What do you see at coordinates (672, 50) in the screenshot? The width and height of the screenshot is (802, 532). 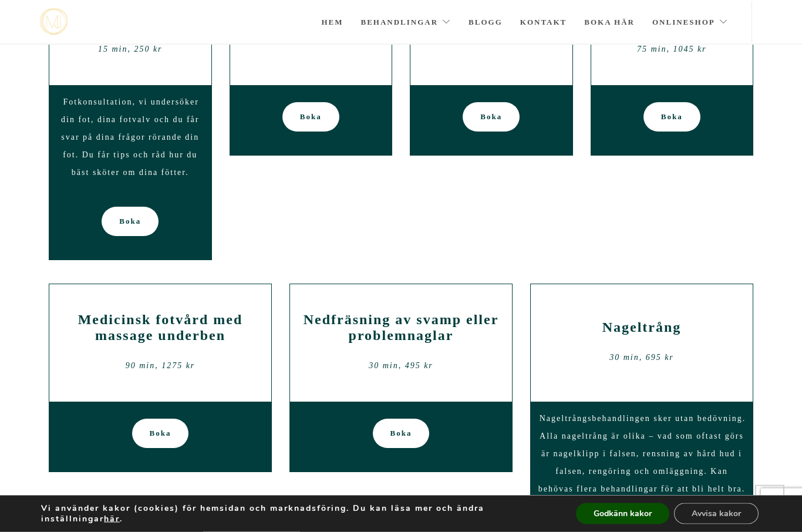 I see `div: 75 min, 1045 kr` at bounding box center [672, 50].